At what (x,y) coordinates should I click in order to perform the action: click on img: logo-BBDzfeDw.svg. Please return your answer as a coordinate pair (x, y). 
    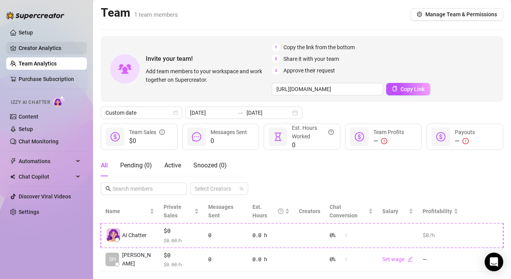
    Looking at the image, I should click on (35, 16).